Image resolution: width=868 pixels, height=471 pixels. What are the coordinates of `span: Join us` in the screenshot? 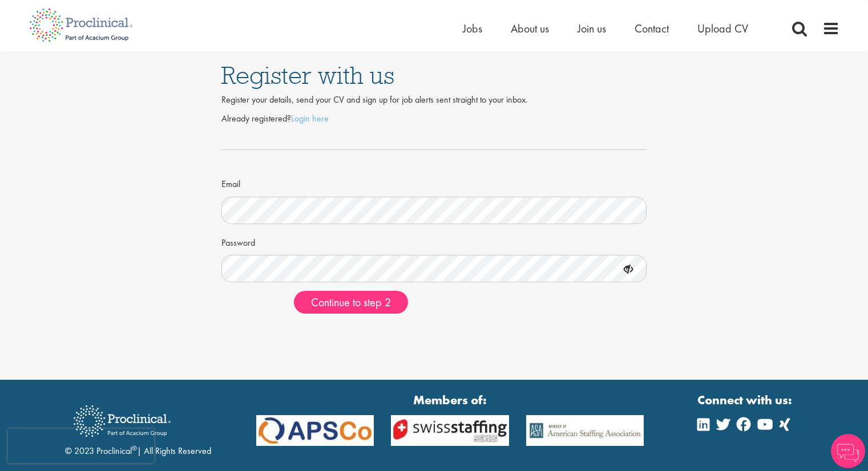 It's located at (592, 29).